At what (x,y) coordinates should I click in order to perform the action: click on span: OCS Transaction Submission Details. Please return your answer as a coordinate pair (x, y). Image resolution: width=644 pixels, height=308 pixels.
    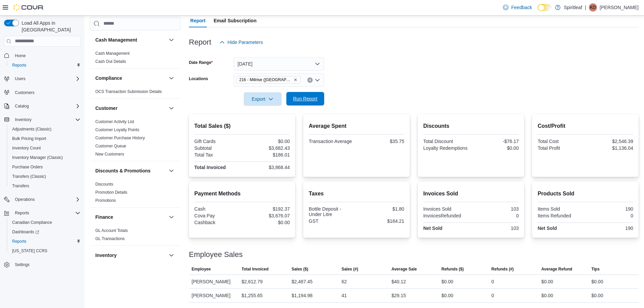
    Looking at the image, I should click on (128, 92).